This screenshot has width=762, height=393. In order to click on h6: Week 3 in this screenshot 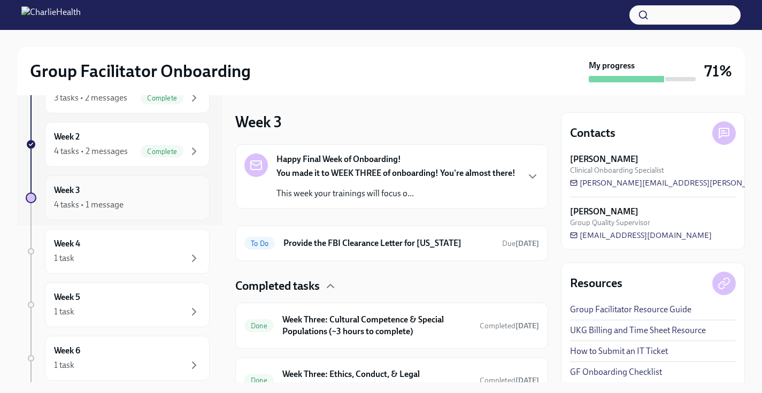, I will do `click(67, 190)`.